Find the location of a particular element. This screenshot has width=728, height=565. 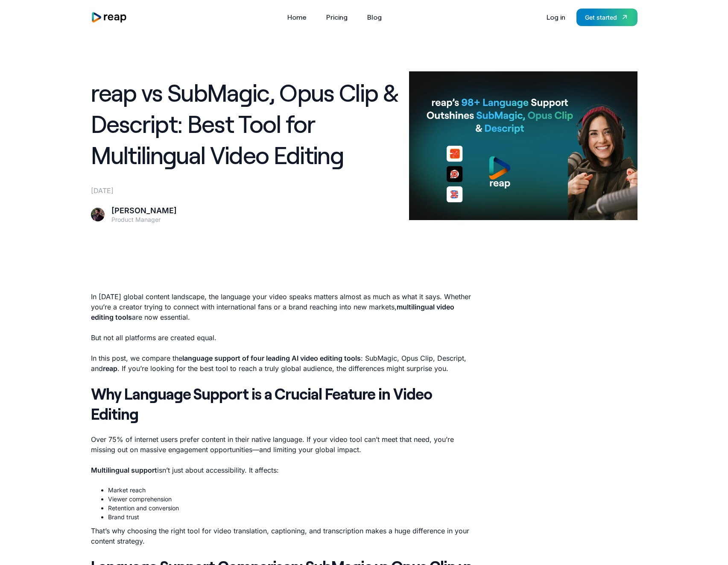

a: home is located at coordinates (110, 17).